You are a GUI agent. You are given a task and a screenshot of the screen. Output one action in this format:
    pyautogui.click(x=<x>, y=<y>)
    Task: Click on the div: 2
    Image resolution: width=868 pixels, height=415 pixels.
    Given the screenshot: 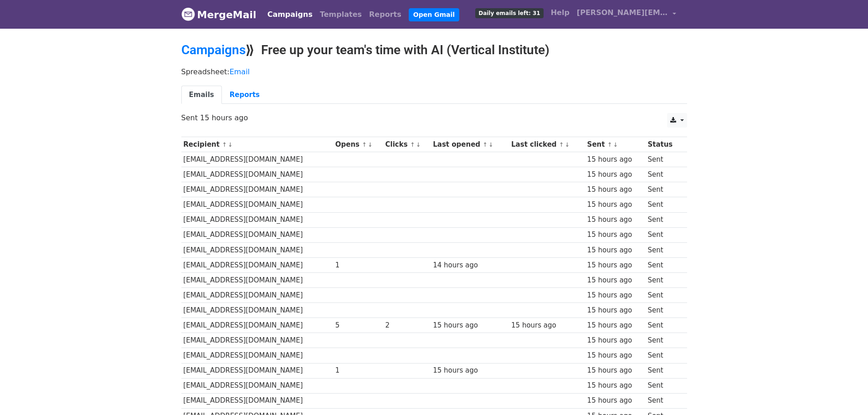 What is the action you would take?
    pyautogui.click(x=407, y=325)
    